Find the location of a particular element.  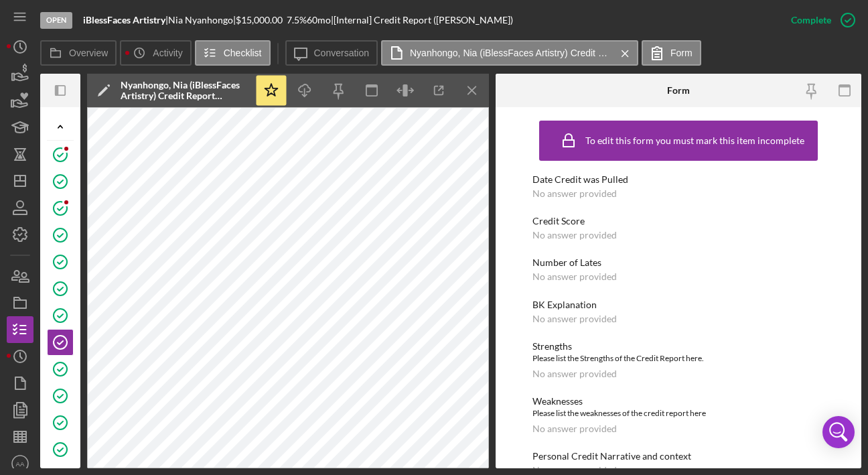

div: Nyanhongo, Nia (iBlessFaces Artistry) Credit Report 20250725.pdf is located at coordinates (184, 91).